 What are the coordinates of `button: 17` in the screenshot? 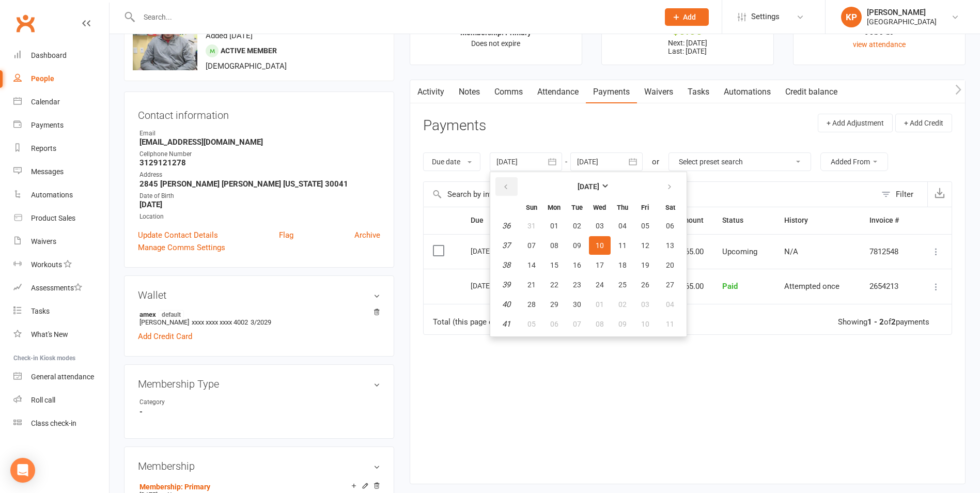 It's located at (600, 265).